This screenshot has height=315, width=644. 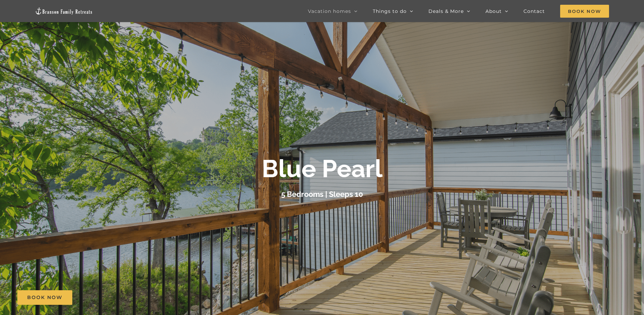 I want to click on b: Blue Pearl, so click(x=322, y=169).